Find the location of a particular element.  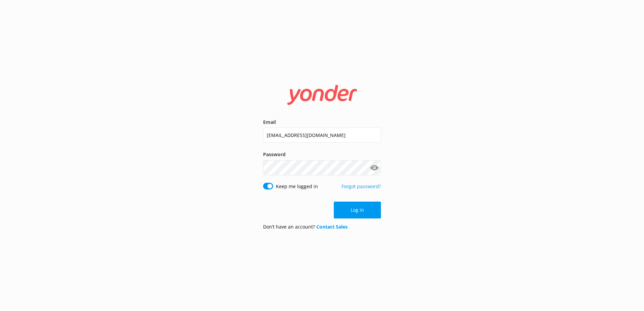

a: Contact Sales is located at coordinates (332, 227).